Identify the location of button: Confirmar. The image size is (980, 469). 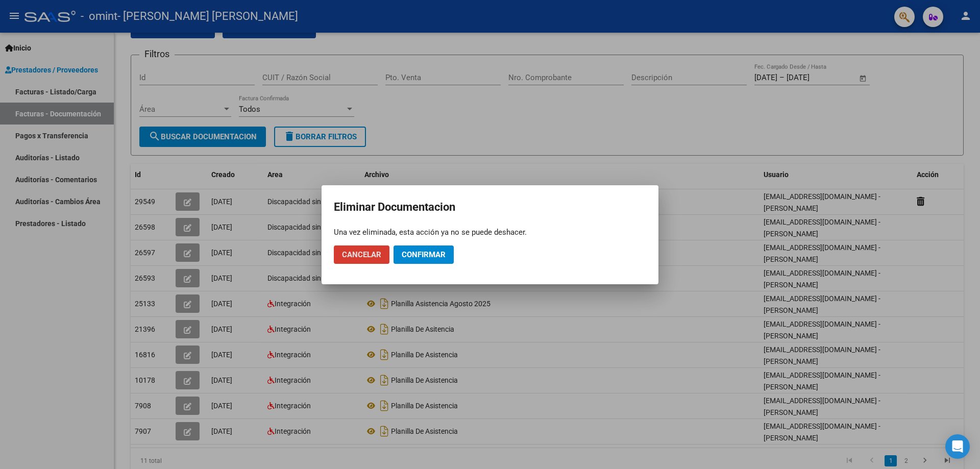
(424, 255).